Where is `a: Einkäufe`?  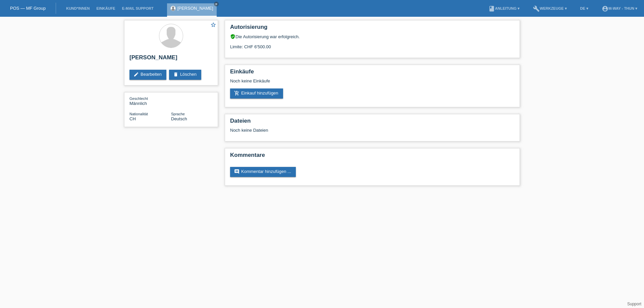 a: Einkäufe is located at coordinates (106, 8).